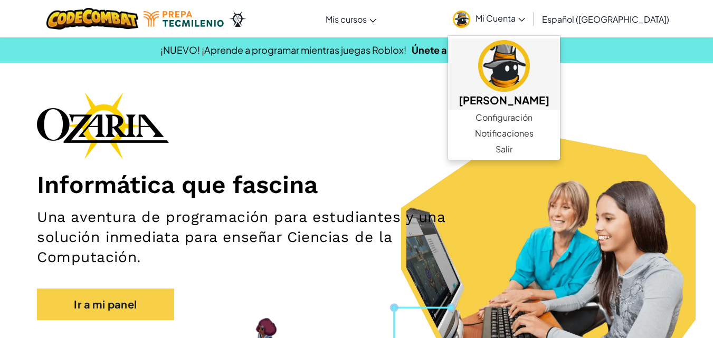 The image size is (713, 338). What do you see at coordinates (237, 19) in the screenshot?
I see `img: Ozaria` at bounding box center [237, 19].